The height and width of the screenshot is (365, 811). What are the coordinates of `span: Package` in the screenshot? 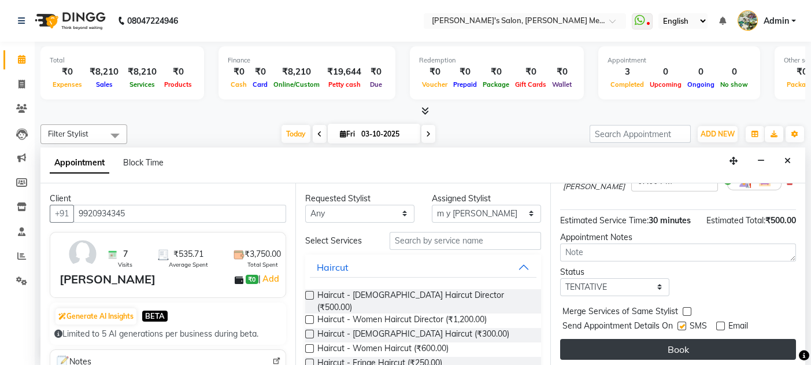 It's located at (496, 84).